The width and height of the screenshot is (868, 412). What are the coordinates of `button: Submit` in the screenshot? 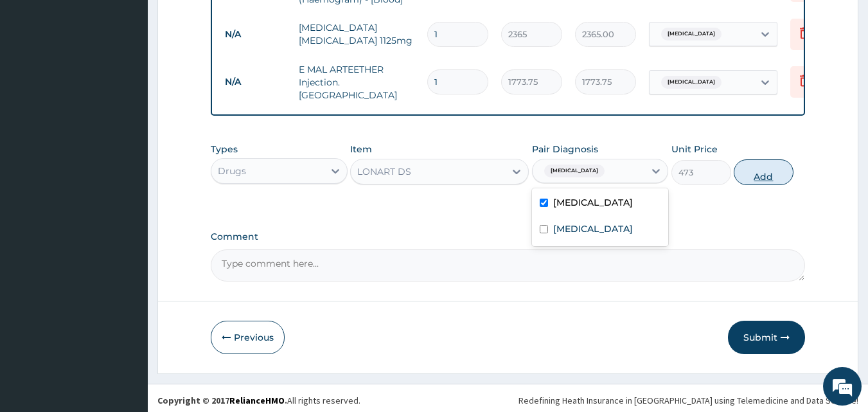 It's located at (766, 338).